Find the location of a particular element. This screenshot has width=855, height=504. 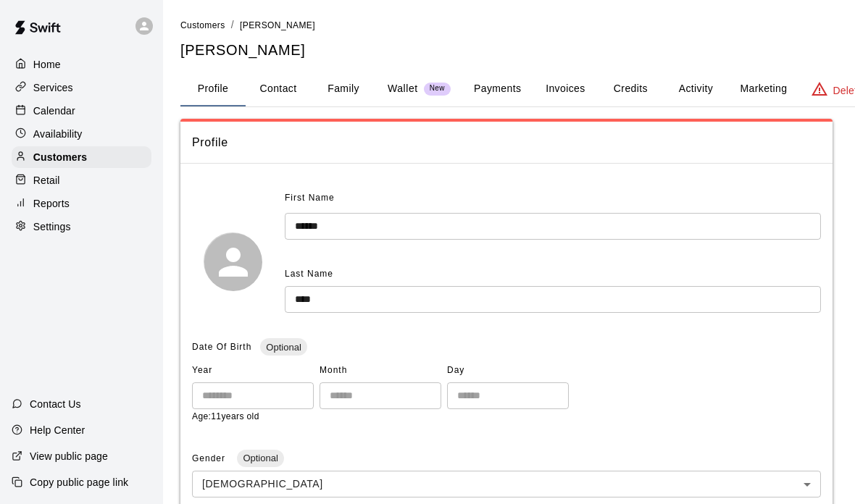

p: Availability is located at coordinates (58, 134).